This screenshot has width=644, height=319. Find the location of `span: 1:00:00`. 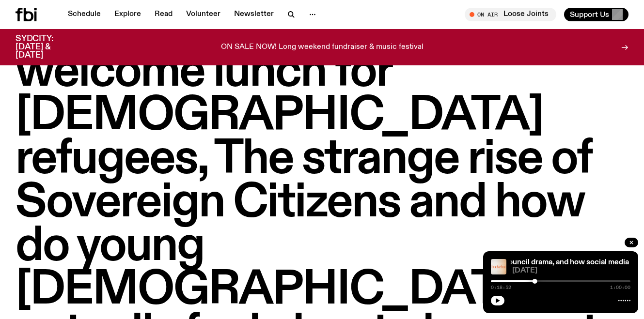

span: 1:00:00 is located at coordinates (620, 287).